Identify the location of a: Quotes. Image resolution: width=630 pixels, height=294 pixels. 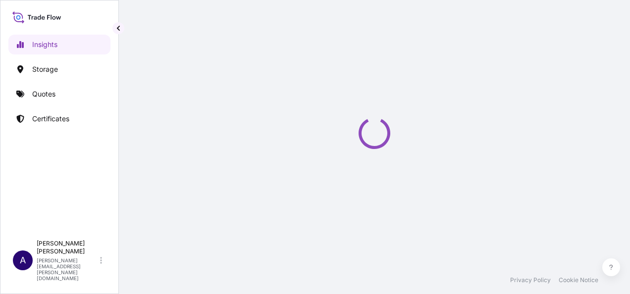
(59, 94).